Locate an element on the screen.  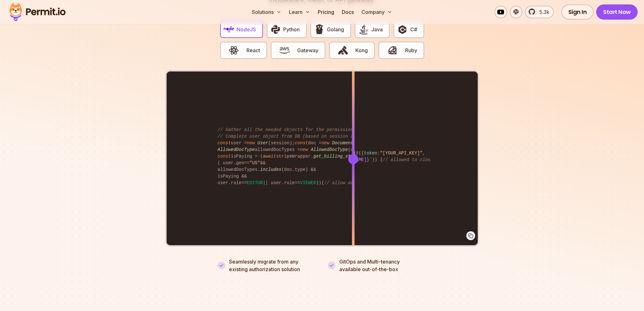
a: Start Now is located at coordinates (617, 12).